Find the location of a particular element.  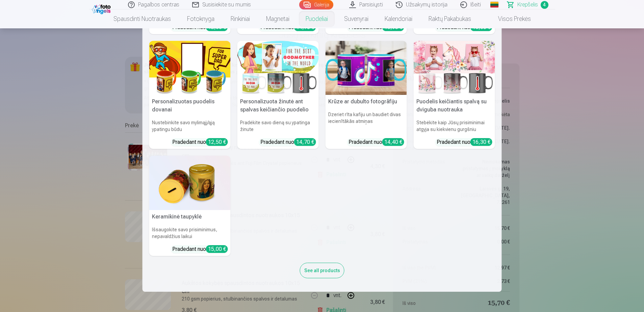

h5: Puodelis keičiantis spalvą su dviguba nuotrauka is located at coordinates (454, 106).